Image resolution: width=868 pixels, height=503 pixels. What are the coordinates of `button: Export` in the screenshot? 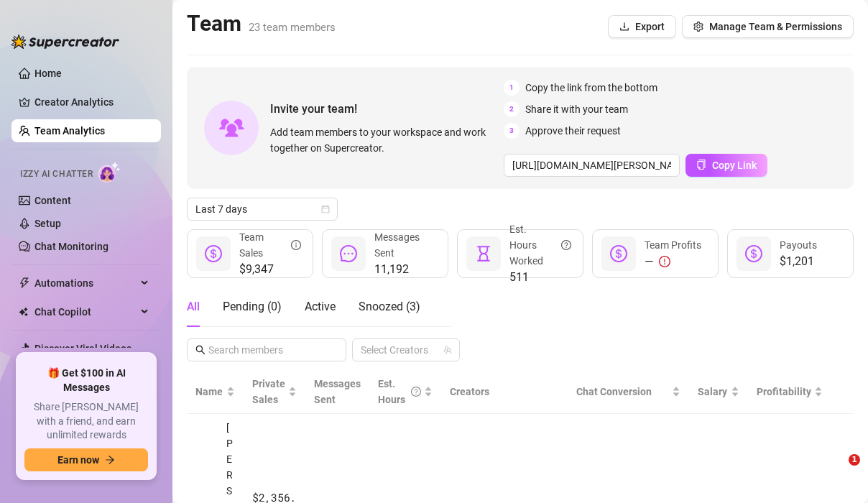 It's located at (642, 27).